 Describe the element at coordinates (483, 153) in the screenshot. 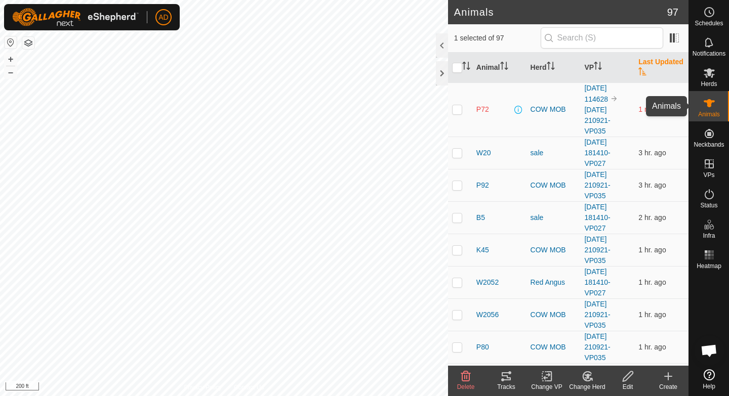

I see `span: W20` at that location.